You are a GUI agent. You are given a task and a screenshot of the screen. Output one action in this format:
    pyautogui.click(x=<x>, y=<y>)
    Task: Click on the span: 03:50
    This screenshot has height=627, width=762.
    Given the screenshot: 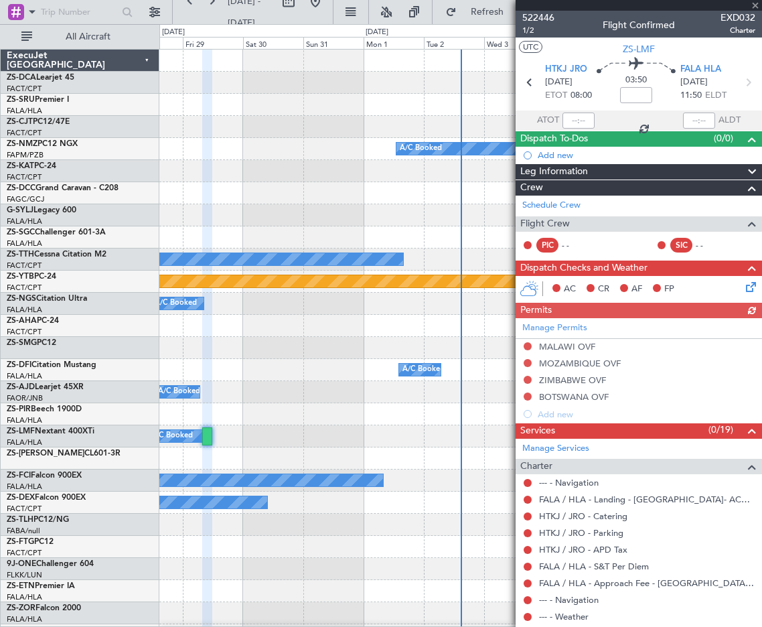 What is the action you would take?
    pyautogui.click(x=636, y=80)
    